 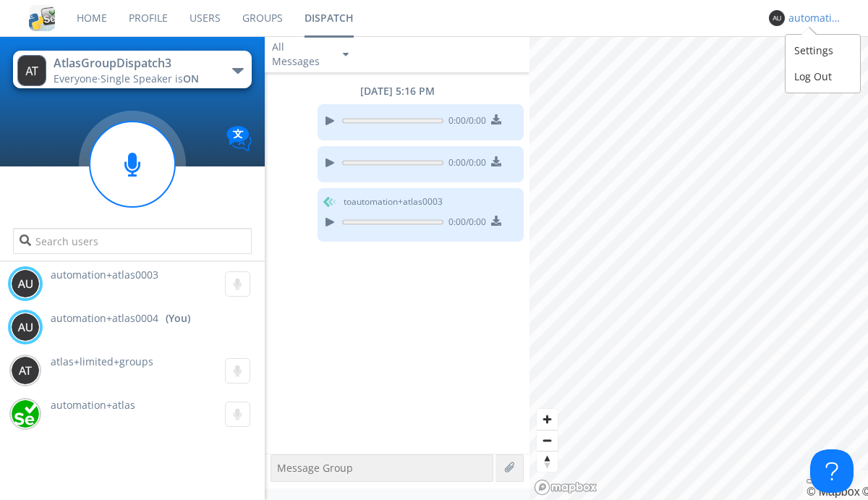 What do you see at coordinates (547, 461) in the screenshot?
I see `button: Reset bearing to north` at bounding box center [547, 461].